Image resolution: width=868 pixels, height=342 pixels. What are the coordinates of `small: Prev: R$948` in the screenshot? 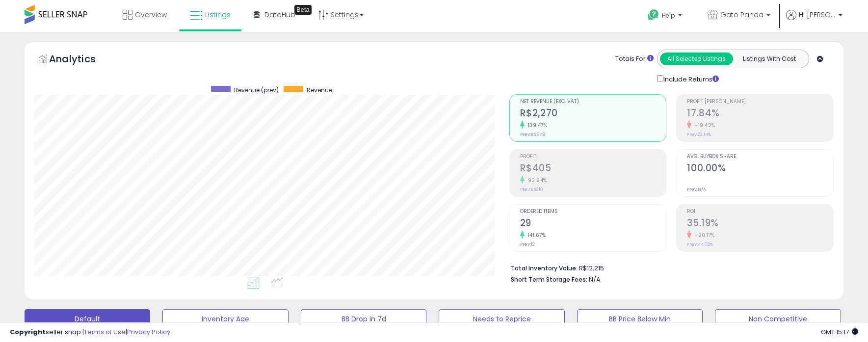 It's located at (533, 134).